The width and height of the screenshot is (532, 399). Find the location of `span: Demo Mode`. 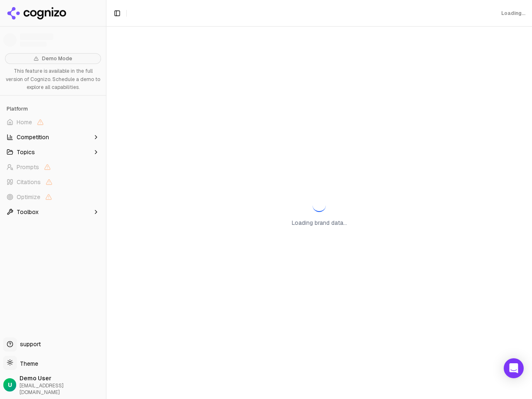

span: Demo Mode is located at coordinates (57, 58).